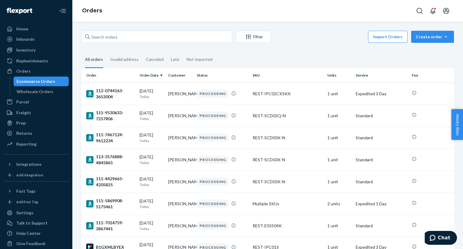 The image size is (463, 249). Describe the element at coordinates (151, 75) in the screenshot. I see `th: Order Date` at that location.